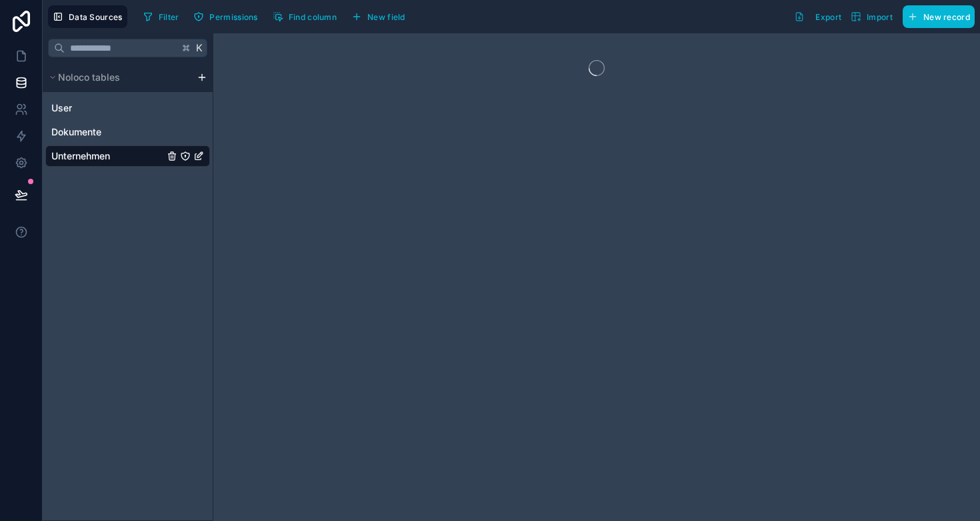  What do you see at coordinates (160, 16) in the screenshot?
I see `button: Filter` at bounding box center [160, 16].